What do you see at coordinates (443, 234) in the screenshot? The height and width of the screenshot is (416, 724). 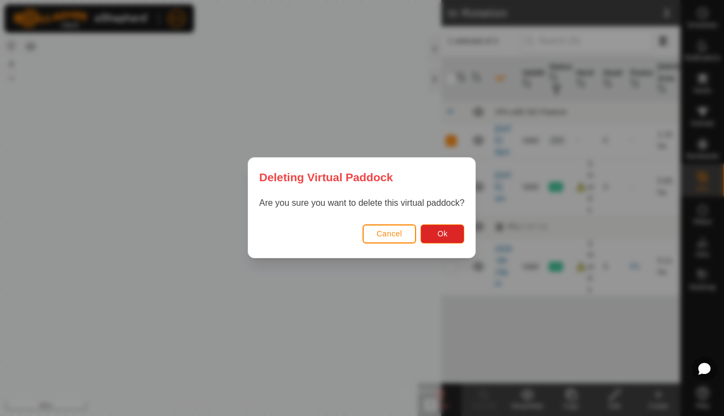 I see `button: Ok` at bounding box center [443, 234].